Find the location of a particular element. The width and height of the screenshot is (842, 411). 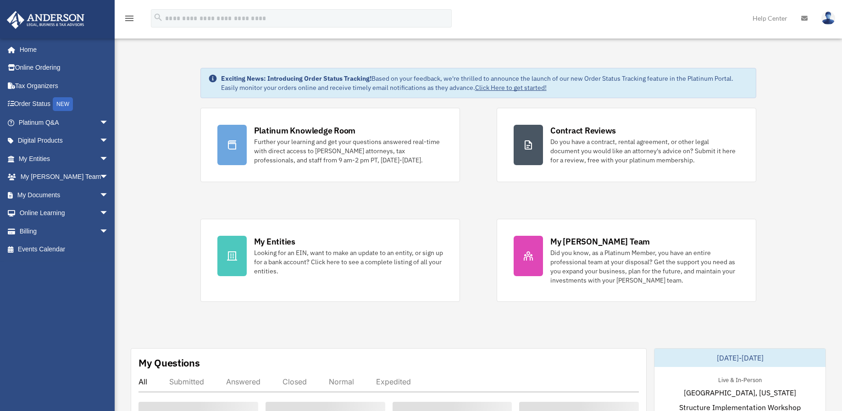

div: Expedited is located at coordinates (393, 382).